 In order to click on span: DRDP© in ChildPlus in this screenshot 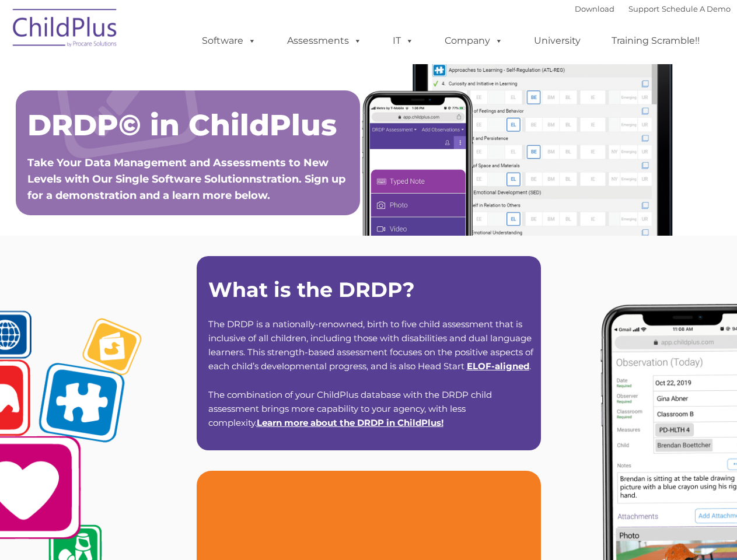, I will do `click(182, 125)`.